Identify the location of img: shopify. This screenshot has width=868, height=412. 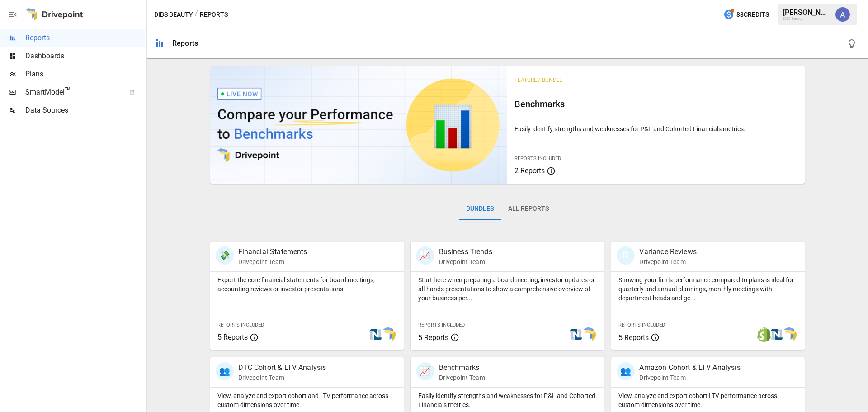
(764, 335).